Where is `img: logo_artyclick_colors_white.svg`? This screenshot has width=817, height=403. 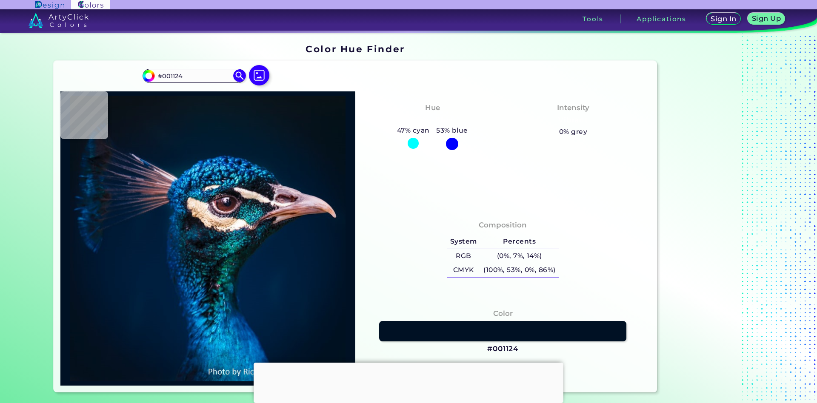
img: logo_artyclick_colors_white.svg is located at coordinates (58, 20).